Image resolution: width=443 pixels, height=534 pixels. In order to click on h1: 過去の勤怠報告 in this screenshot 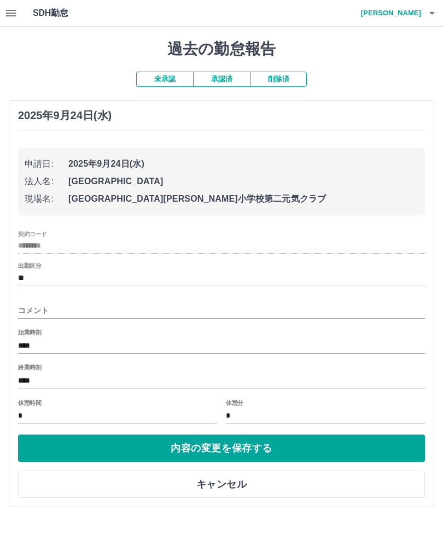, I will do `click(221, 49)`.